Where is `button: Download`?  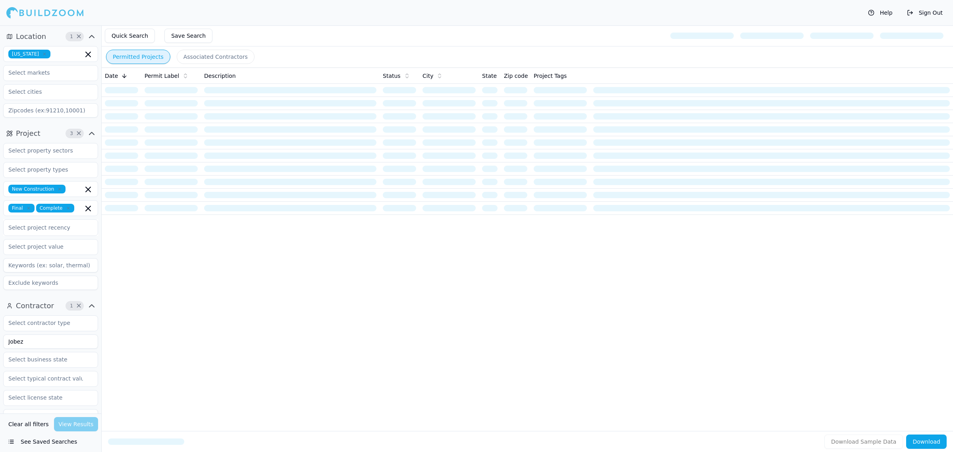
button: Download is located at coordinates (927, 442).